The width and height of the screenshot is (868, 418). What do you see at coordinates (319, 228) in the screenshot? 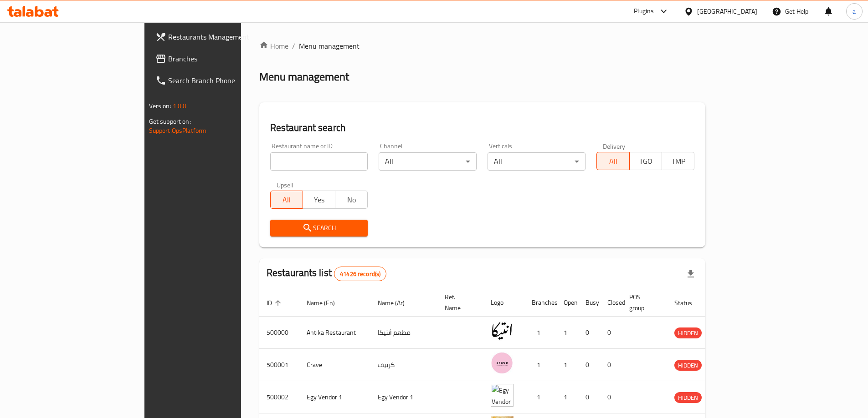
I see `button: Search` at bounding box center [319, 228].